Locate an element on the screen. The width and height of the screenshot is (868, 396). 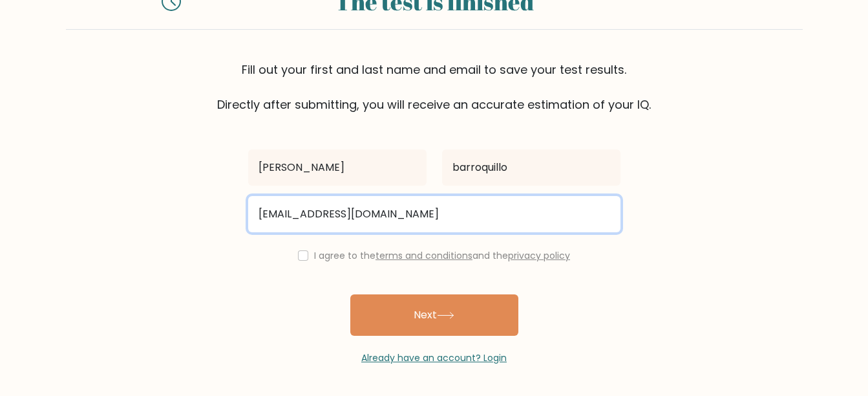
button: Next is located at coordinates (434, 315).